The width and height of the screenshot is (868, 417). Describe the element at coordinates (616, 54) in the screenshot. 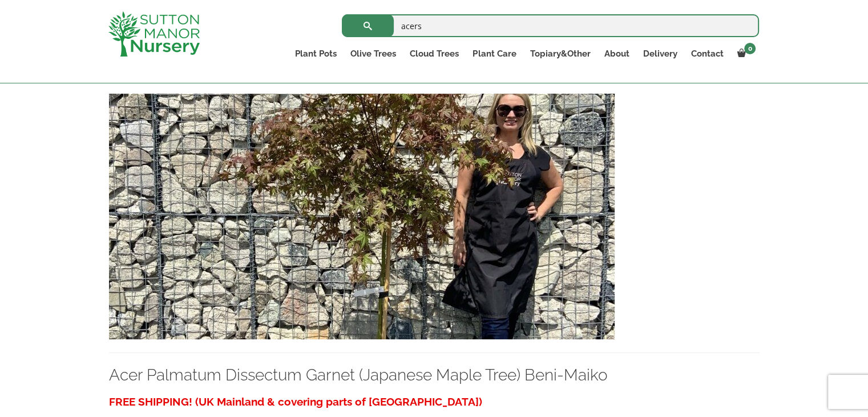

I see `a: About` at that location.